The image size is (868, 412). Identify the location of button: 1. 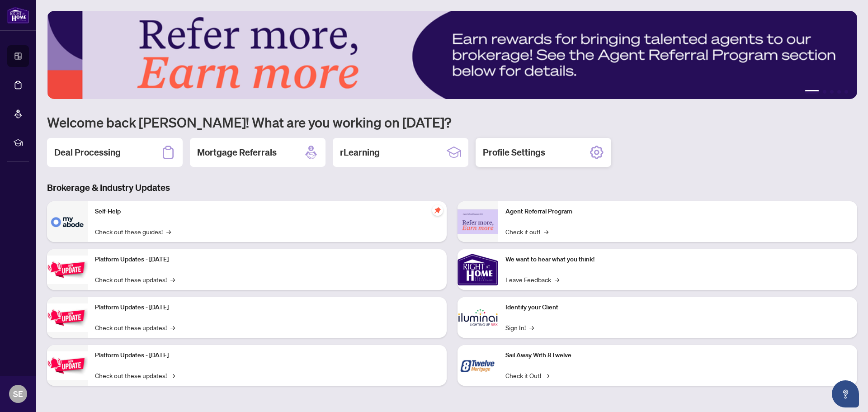
(812, 92).